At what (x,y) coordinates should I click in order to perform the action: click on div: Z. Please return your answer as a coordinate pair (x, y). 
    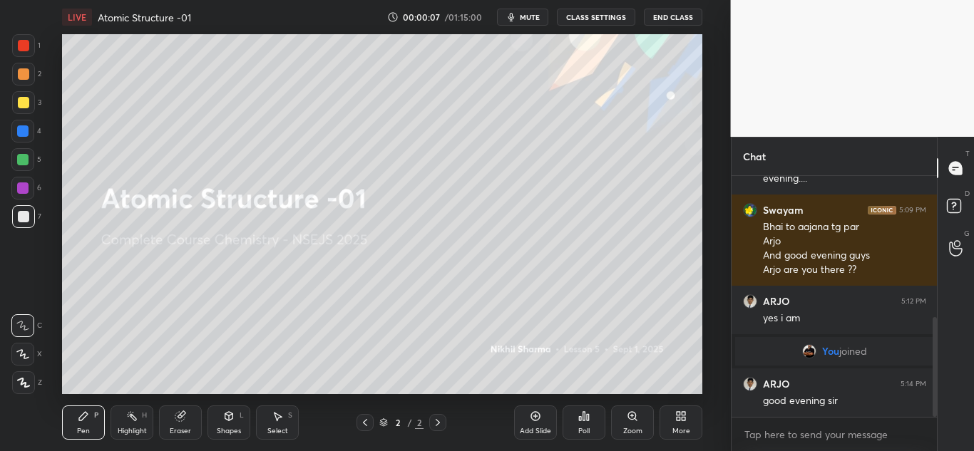
    Looking at the image, I should click on (27, 383).